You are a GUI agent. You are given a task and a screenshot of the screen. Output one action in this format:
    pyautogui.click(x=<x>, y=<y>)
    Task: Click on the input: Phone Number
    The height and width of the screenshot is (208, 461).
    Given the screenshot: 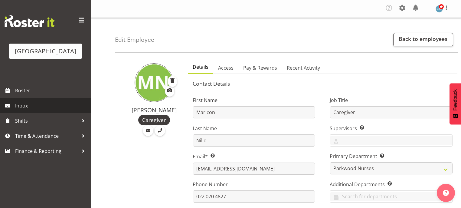 What is the action you would take?
    pyautogui.click(x=254, y=196)
    